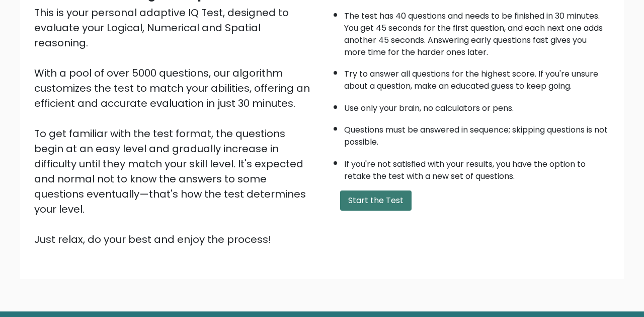  Describe the element at coordinates (477, 168) in the screenshot. I see `li: If you're not satisfied with your results, you have the option to retake the test with a new set ...` at that location.